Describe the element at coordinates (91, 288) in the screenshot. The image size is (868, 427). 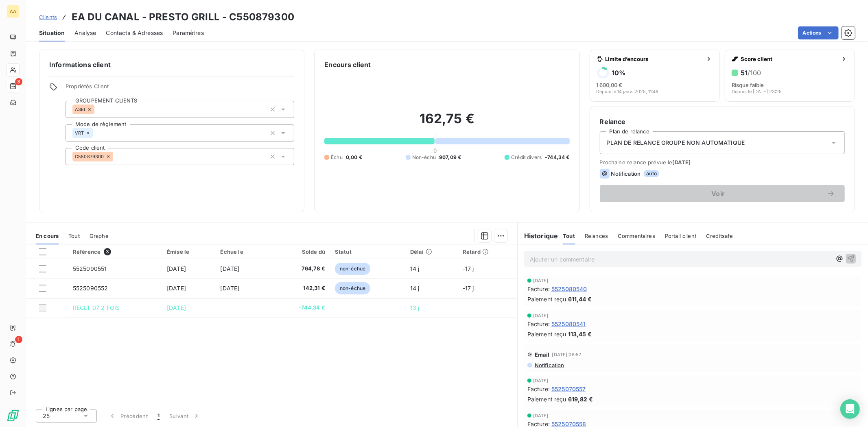
I see `span: 5525090552` at that location.